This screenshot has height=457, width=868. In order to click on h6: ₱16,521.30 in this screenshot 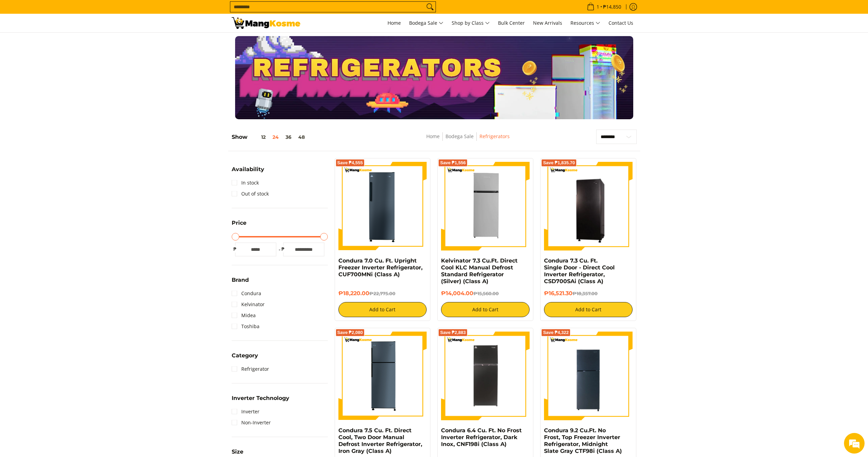, I will do `click(589, 294)`.